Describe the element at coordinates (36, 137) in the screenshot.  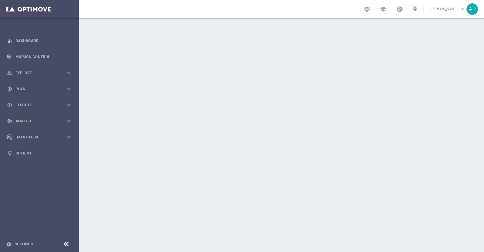
I see `div: Data Studio` at that location.